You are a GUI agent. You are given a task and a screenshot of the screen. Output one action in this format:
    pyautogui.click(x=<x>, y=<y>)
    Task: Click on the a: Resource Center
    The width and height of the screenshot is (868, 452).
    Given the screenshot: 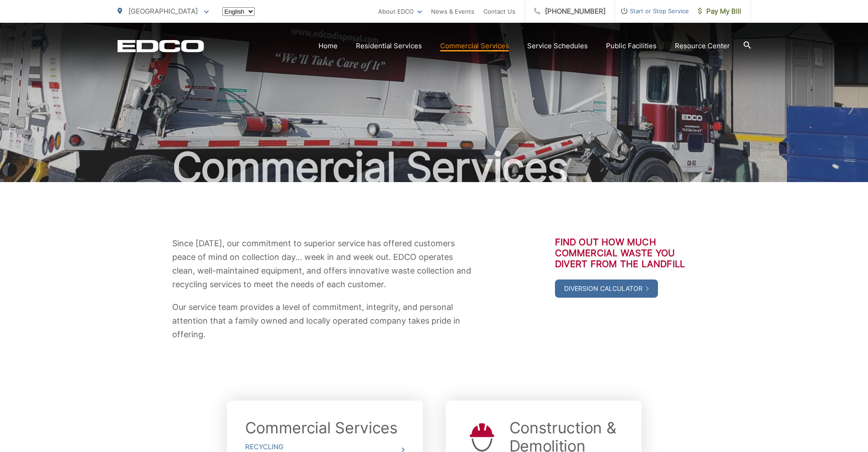 What is the action you would take?
    pyautogui.click(x=702, y=46)
    